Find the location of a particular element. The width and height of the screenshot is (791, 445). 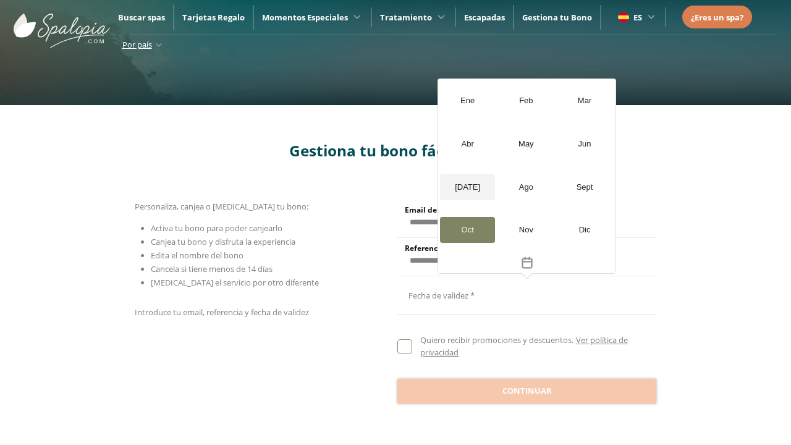

span: Introduce tu email, referencia y fecha de validez is located at coordinates (222, 312).